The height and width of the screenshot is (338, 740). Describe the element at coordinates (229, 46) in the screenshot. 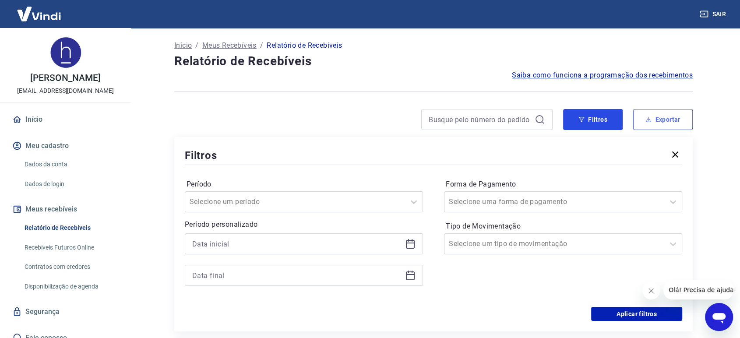

I see `p: Meus Recebíveis` at that location.